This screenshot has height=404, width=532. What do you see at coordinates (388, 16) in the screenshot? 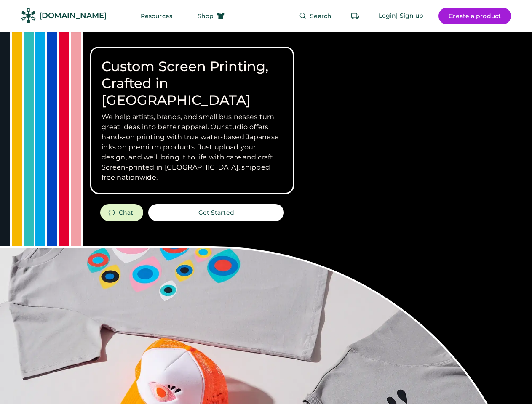
I see `div: Login` at bounding box center [388, 16].